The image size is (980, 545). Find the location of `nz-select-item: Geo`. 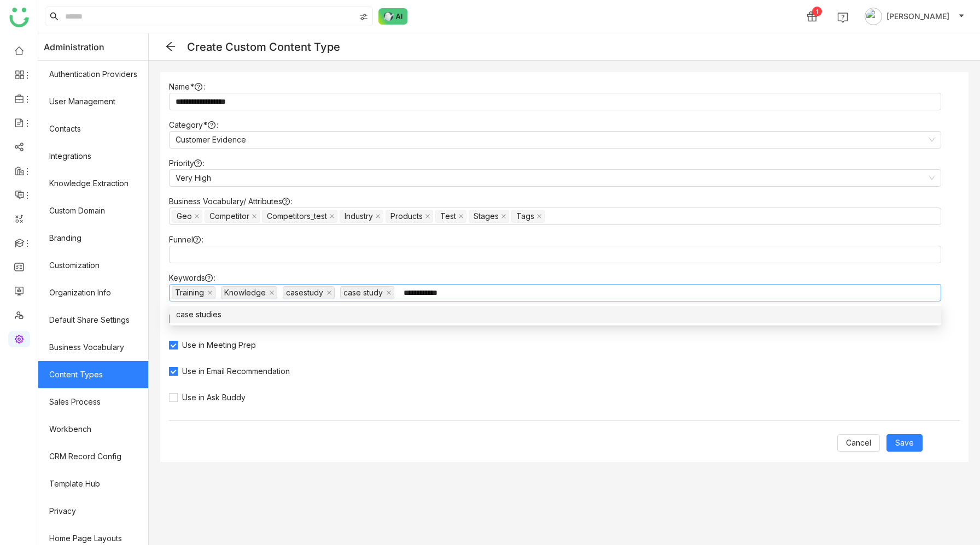

nz-select-item: Geo is located at coordinates (187, 216).